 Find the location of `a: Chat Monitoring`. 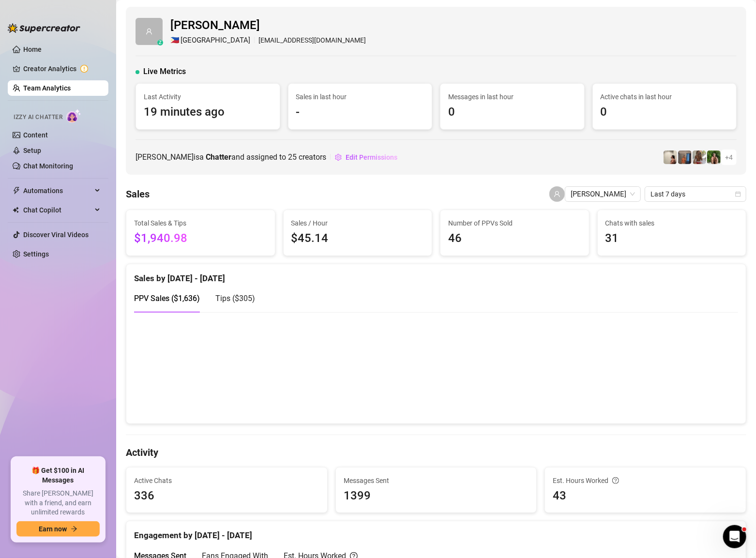

a: Chat Monitoring is located at coordinates (48, 166).